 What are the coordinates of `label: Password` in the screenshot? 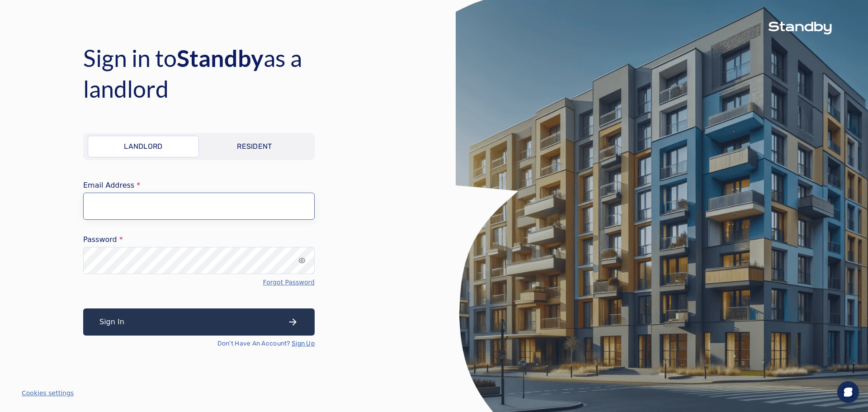 It's located at (199, 240).